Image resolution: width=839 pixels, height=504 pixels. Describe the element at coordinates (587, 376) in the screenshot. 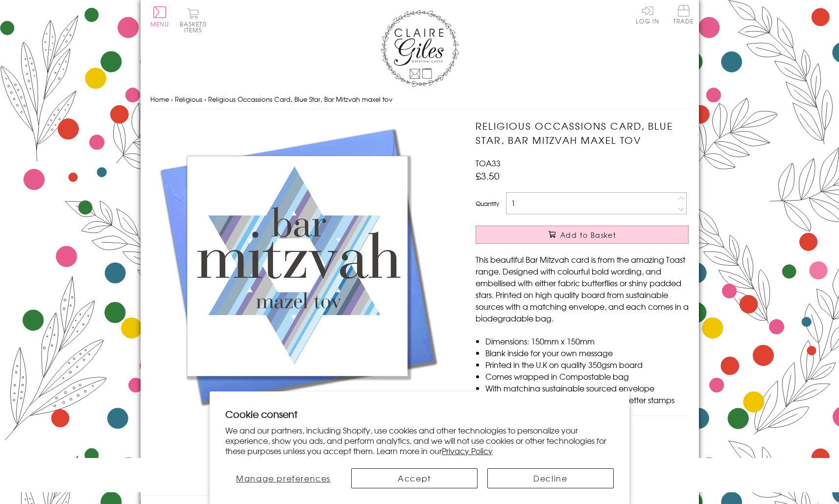

I see `li: Comes wrapped in Compostable bag` at that location.